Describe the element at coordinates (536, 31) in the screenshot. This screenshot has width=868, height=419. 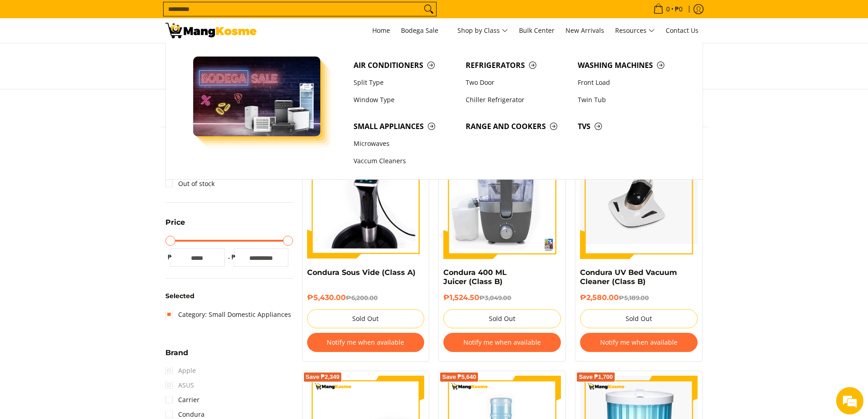
I see `a: Bulk Center` at that location.